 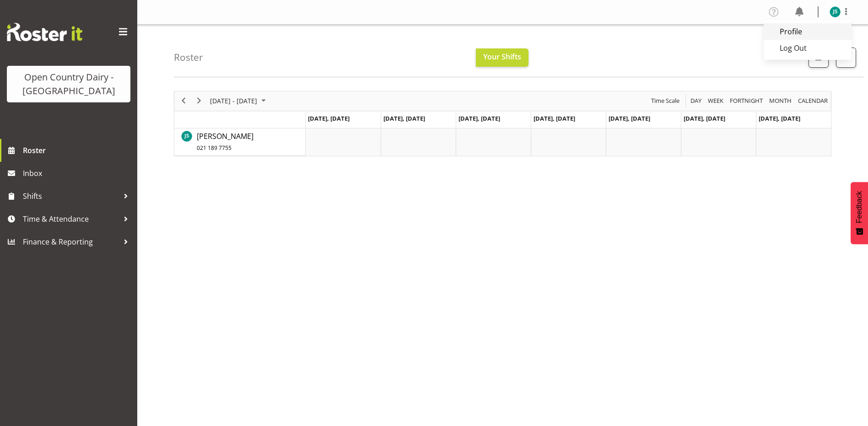 I want to click on img: justin-spicer11654.jpg, so click(x=835, y=12).